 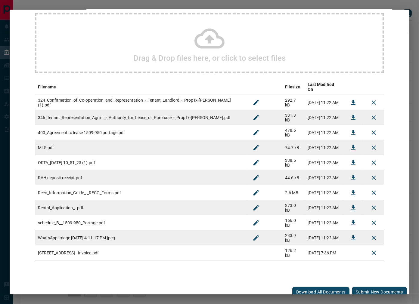 I want to click on td: 2.6 MB, so click(x=293, y=193).